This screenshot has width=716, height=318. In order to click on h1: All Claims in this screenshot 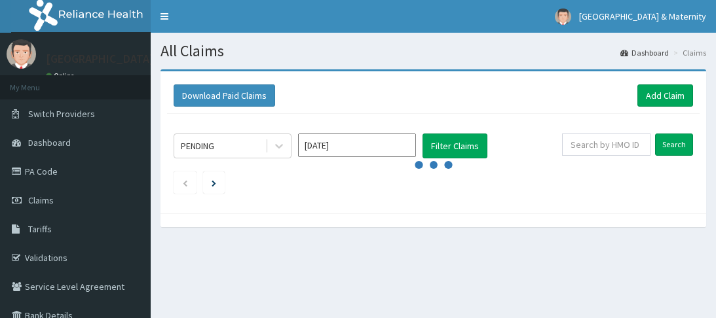, I will do `click(433, 51)`.